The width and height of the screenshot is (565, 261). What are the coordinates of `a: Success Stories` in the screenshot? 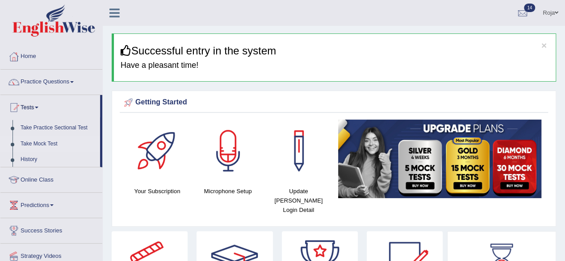 It's located at (51, 230).